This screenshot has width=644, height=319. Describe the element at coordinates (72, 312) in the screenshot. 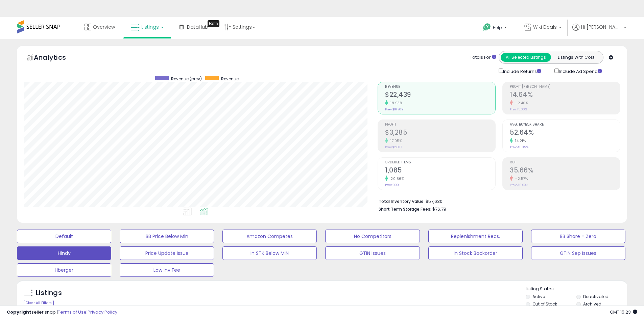

I see `a: Terms of Use` at that location.